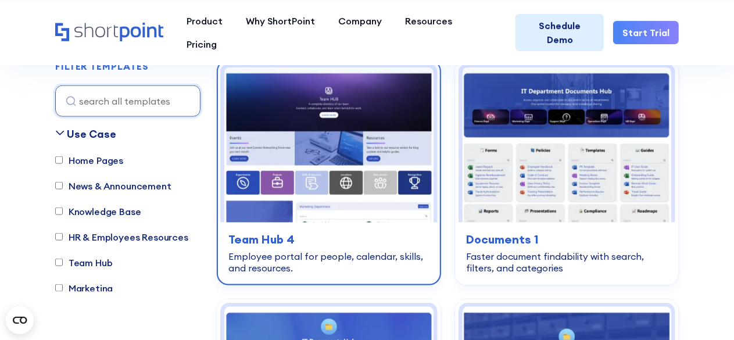 The image size is (734, 340). What do you see at coordinates (84, 262) in the screenshot?
I see `label: Team Hub` at bounding box center [84, 262].